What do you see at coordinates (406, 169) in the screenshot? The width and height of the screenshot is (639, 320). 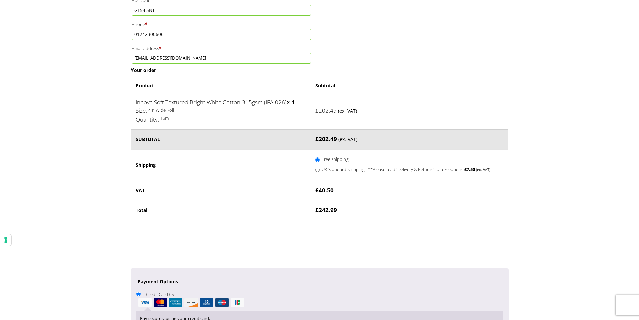 I see `label: UK Standard shipping - **Please read 'Delivery & Returns' for exceptions:` at bounding box center [406, 169].